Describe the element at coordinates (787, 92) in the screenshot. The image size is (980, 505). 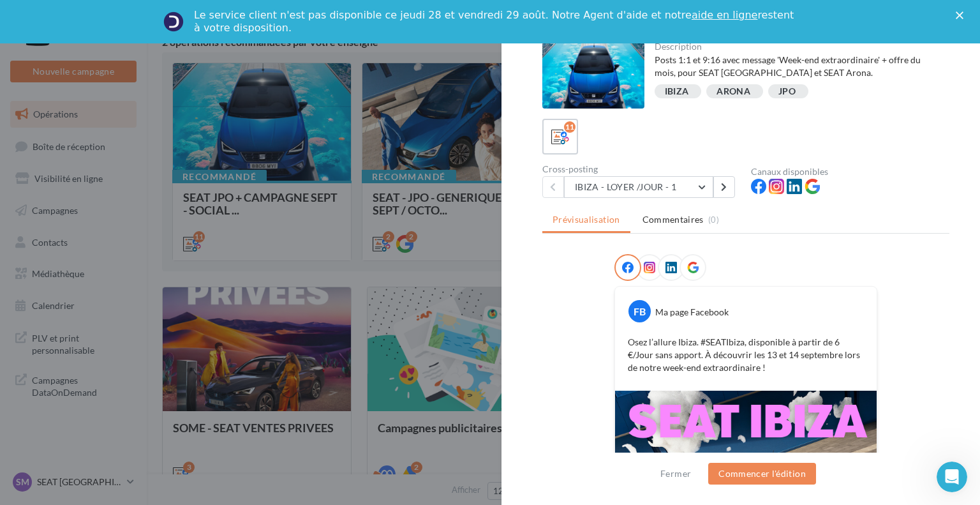
I see `div: JPO` at that location.